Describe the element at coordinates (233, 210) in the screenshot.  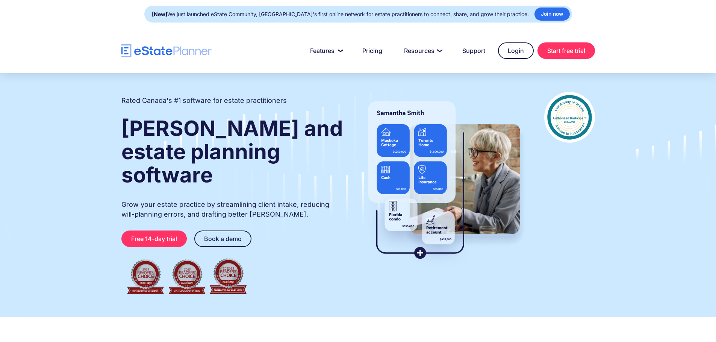
I see `p: Grow your estate practice by streamlining client intake, reducing will-planning errors, and draft...` at that location.